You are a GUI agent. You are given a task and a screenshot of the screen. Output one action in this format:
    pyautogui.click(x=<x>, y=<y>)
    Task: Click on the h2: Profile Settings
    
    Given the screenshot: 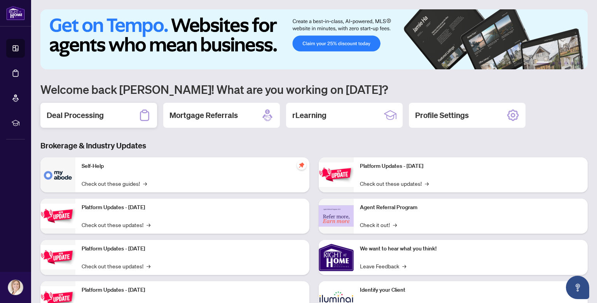 What is the action you would take?
    pyautogui.click(x=442, y=115)
    